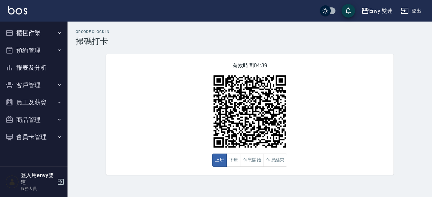 The width and height of the screenshot is (432, 197). Describe the element at coordinates (38, 179) in the screenshot. I see `h5: 登入用envy雙連` at that location.